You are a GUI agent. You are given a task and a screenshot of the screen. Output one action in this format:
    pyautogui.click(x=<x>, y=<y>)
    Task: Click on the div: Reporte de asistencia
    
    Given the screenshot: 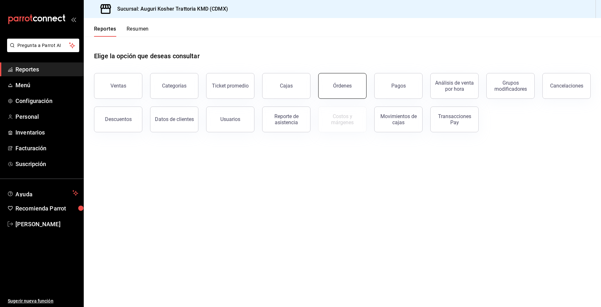 What is the action you would take?
    pyautogui.click(x=286, y=119)
    